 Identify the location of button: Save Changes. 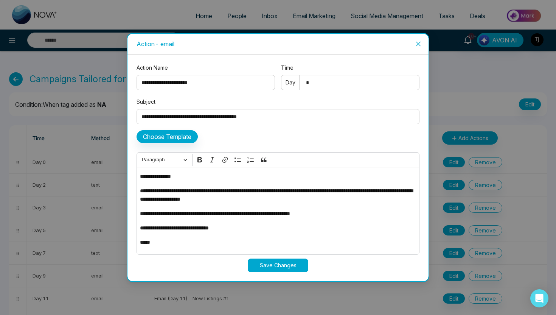
(278, 265).